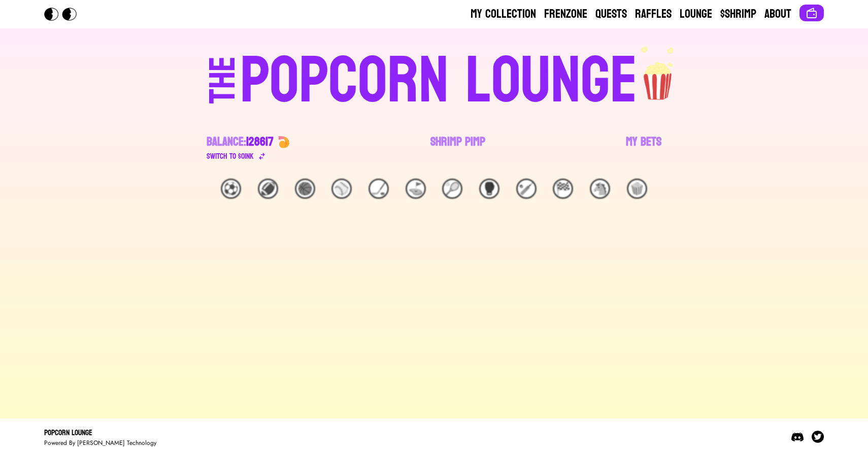 Image resolution: width=868 pixels, height=455 pixels. I want to click on div: Switch to $ OINK, so click(230, 157).